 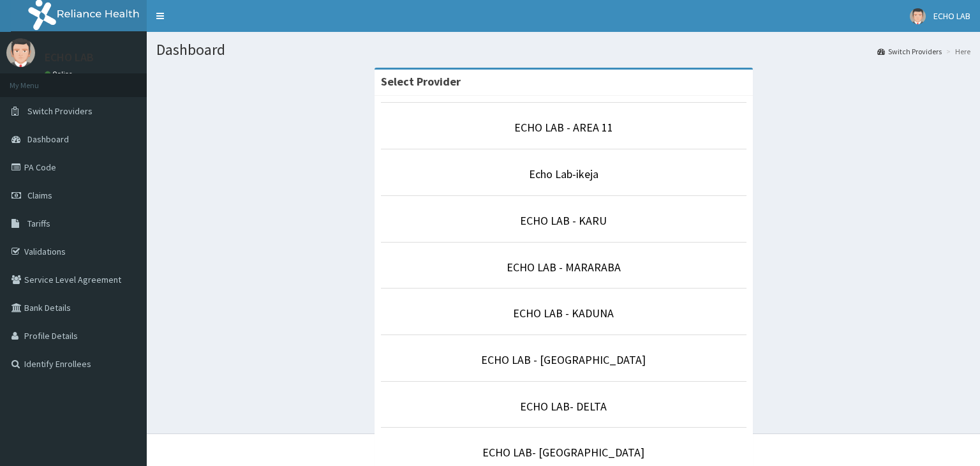 What do you see at coordinates (563, 174) in the screenshot?
I see `a: Echo Lab-ikeja` at bounding box center [563, 174].